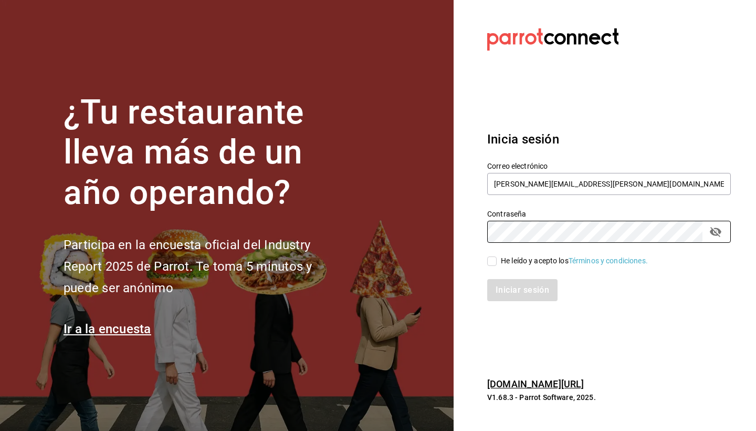  What do you see at coordinates (609, 165) in the screenshot?
I see `label: Correo electrónico` at bounding box center [609, 165].